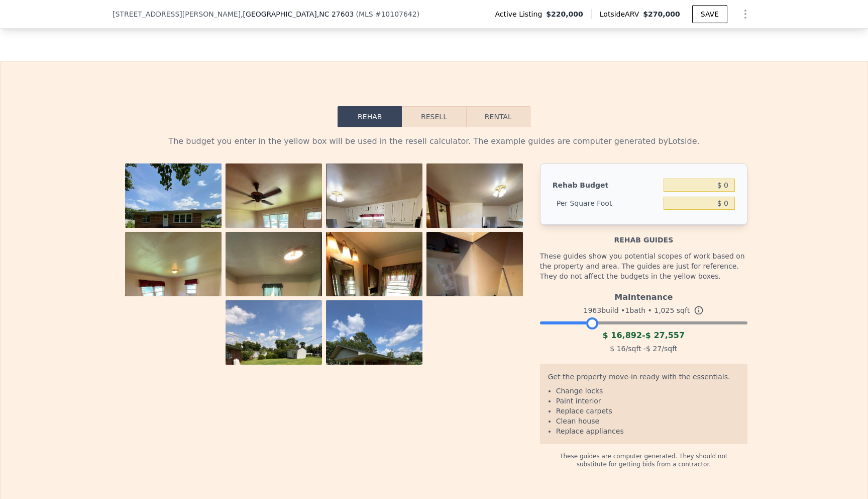 The width and height of the screenshot is (868, 499). Describe the element at coordinates (173, 215) in the screenshot. I see `img: Property Photo 1` at that location.